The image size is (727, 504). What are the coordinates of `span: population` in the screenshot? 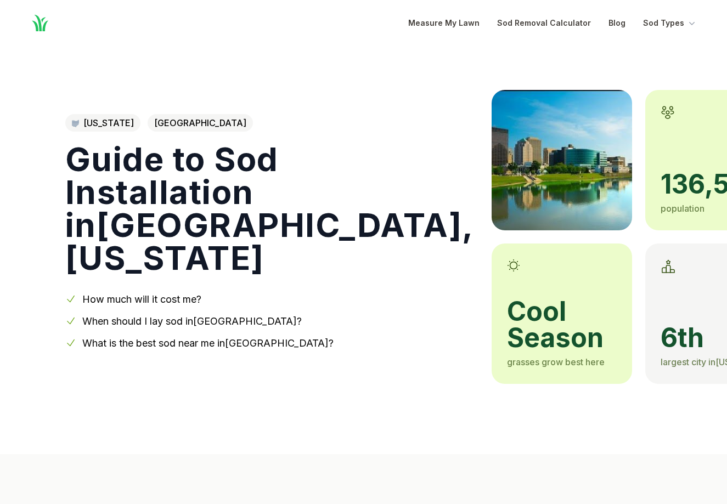 It's located at (682, 208).